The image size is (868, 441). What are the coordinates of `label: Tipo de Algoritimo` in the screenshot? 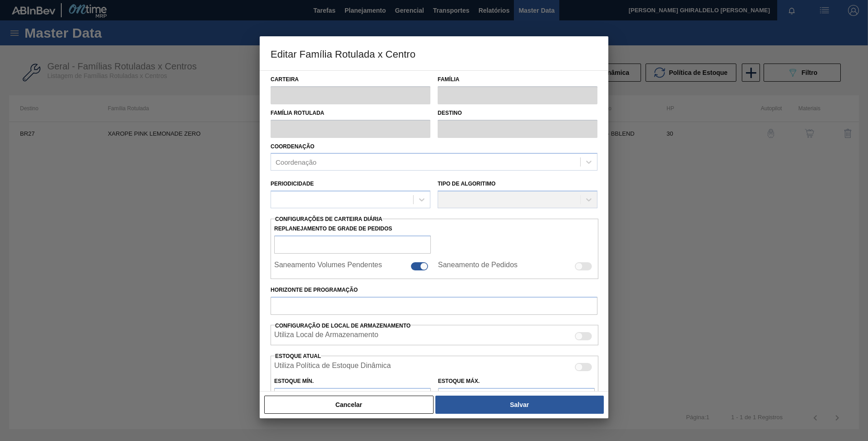 It's located at (467, 184).